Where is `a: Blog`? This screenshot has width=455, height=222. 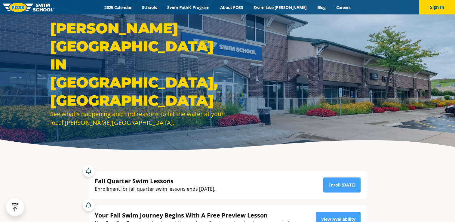
a: Blog is located at coordinates (321, 7).